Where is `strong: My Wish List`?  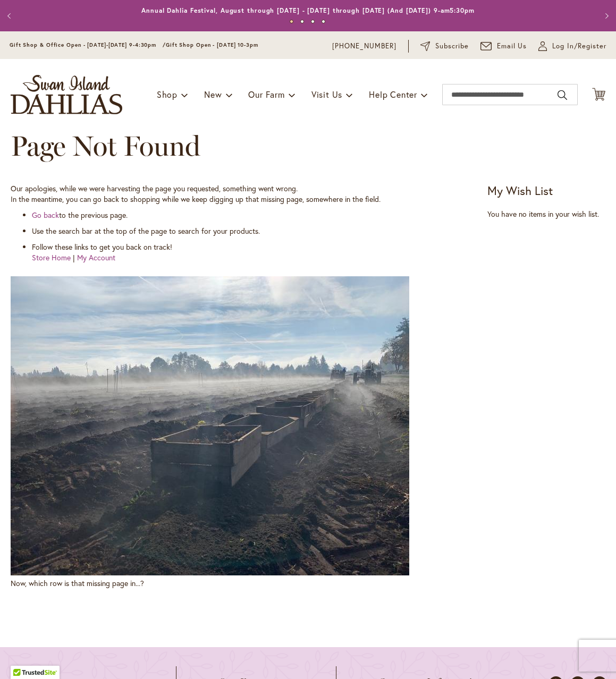
strong: My Wish List is located at coordinates (520, 190).